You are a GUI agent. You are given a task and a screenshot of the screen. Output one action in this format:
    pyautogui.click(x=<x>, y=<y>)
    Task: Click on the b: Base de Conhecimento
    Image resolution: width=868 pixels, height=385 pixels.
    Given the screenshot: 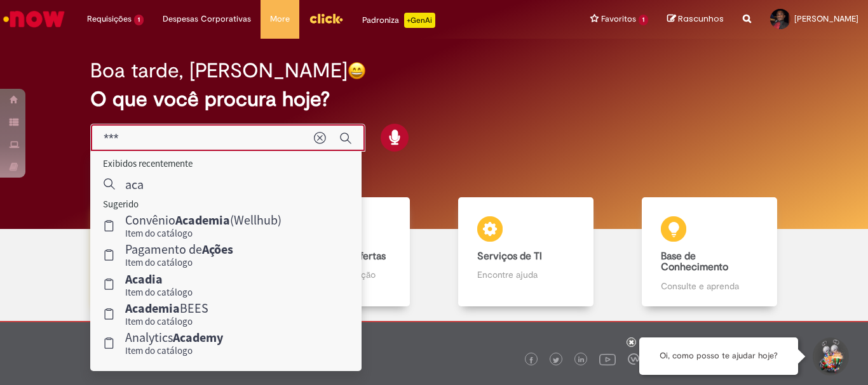 What is the action you would take?
    pyautogui.click(x=694, y=262)
    